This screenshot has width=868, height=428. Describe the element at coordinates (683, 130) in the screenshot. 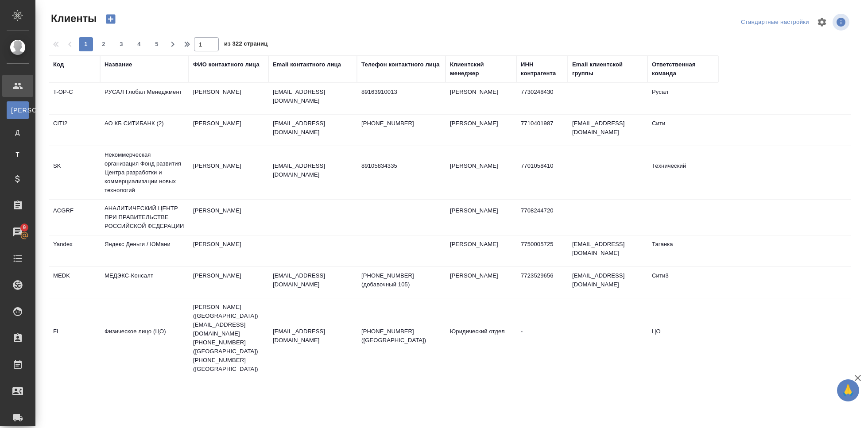

I see `td: Сити` at that location.